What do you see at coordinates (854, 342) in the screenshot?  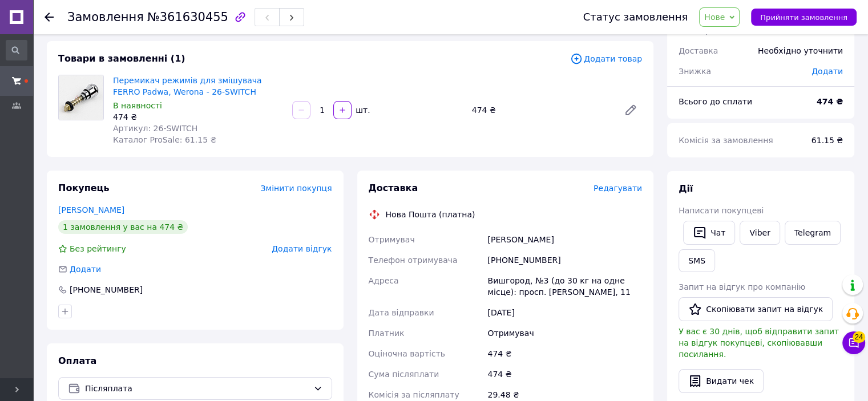 I see `button: Чат з покупцем24` at bounding box center [854, 342].